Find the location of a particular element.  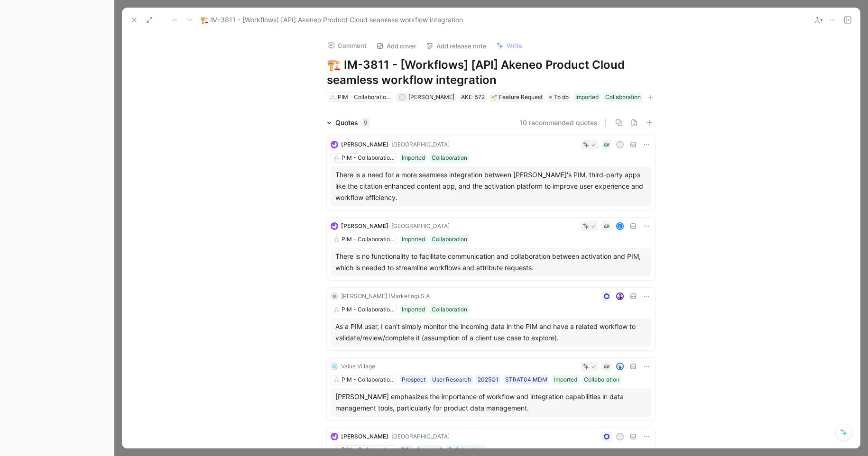

div: 🌱Feature Request is located at coordinates (517, 97).